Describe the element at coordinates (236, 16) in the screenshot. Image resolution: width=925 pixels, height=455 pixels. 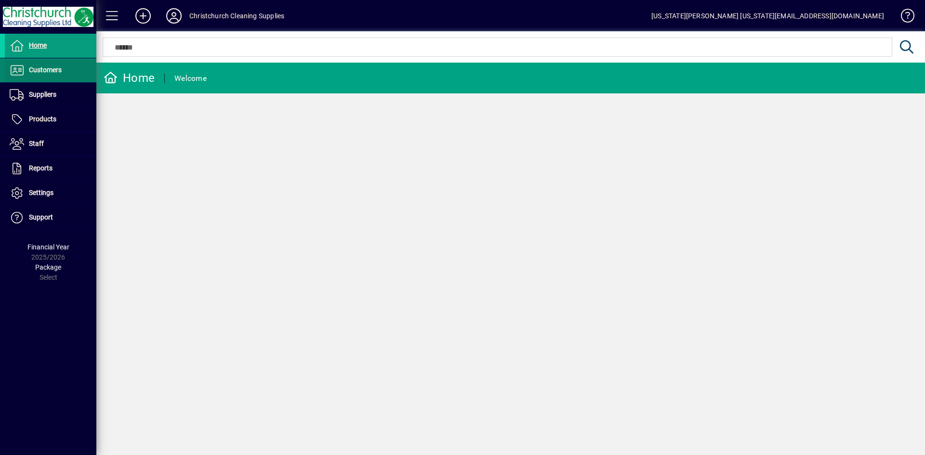
I see `div: Christchurch Cleaning Supplies` at that location.